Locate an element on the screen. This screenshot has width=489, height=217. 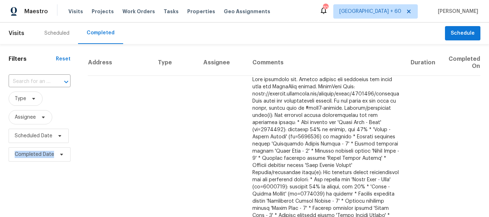
div: Reset is located at coordinates (63, 59).